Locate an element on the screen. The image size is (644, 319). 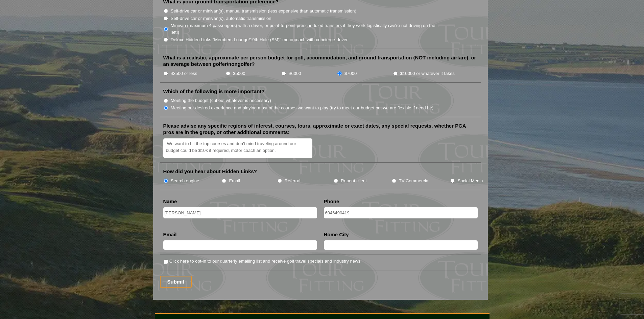
input: Submit is located at coordinates (176, 282).